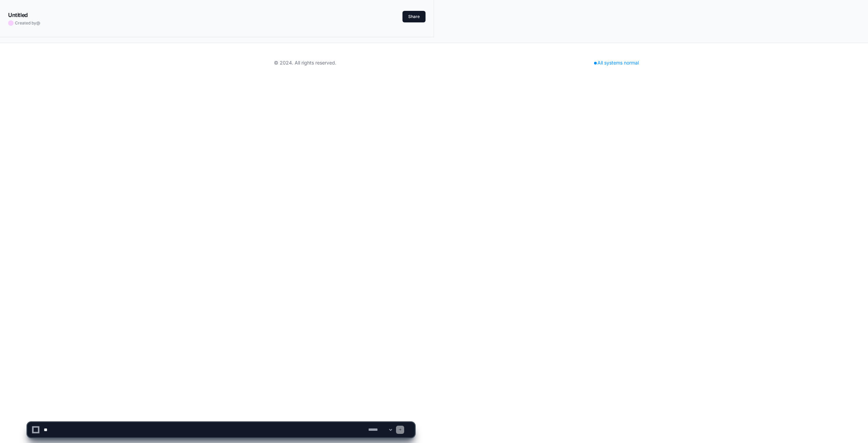  What do you see at coordinates (18, 15) in the screenshot?
I see `h1: Untitled` at bounding box center [18, 15].